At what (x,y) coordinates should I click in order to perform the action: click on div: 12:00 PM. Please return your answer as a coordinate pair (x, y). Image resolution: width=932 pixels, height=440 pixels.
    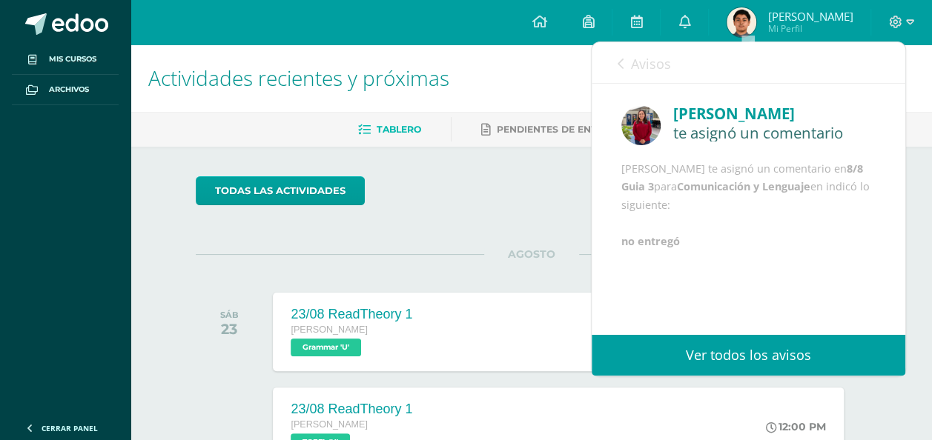
    Looking at the image, I should click on (796, 427).